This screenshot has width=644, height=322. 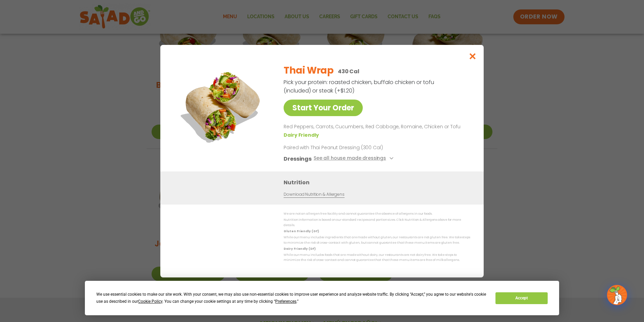 What do you see at coordinates (378, 182) in the screenshot?
I see `h3: Nutrition` at bounding box center [378, 182].